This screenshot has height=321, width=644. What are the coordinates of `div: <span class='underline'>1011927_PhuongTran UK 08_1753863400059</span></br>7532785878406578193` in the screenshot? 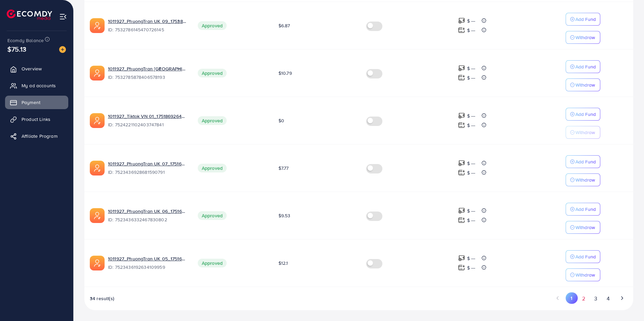 It's located at (147, 73).